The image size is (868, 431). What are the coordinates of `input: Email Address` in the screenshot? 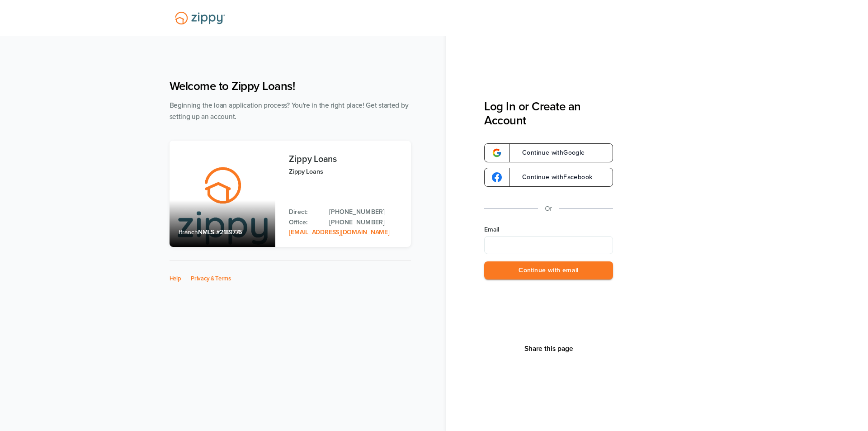 It's located at (549, 245).